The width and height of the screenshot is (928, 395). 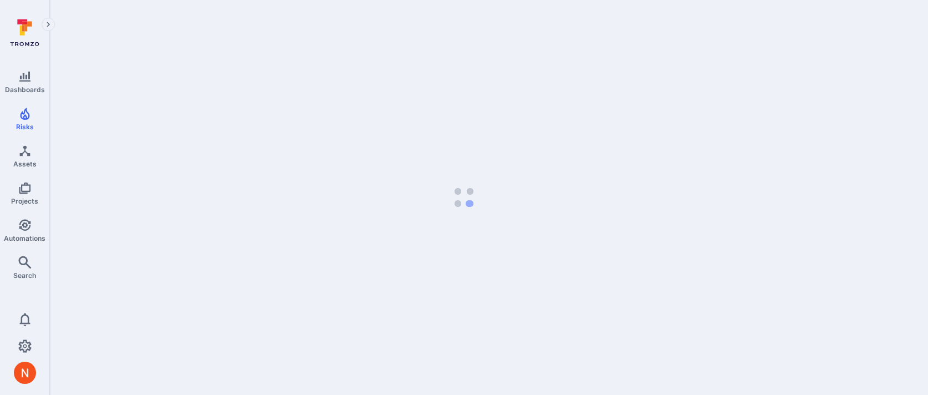 What do you see at coordinates (24, 238) in the screenshot?
I see `span: Automations` at bounding box center [24, 238].